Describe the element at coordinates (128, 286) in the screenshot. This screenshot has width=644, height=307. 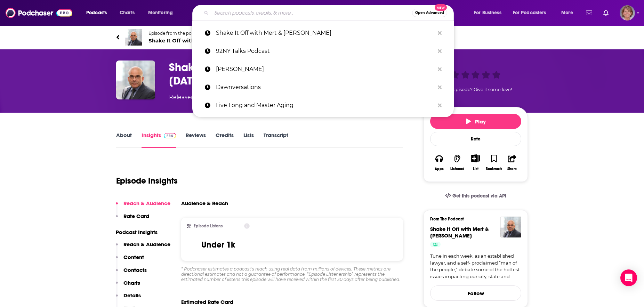
I see `button: Charts` at that location.